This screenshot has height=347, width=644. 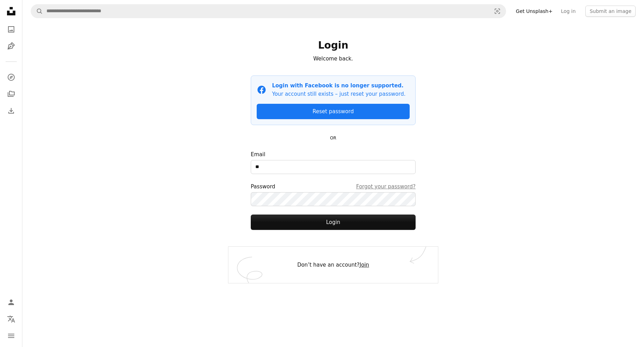 I want to click on a: Explore, so click(x=11, y=77).